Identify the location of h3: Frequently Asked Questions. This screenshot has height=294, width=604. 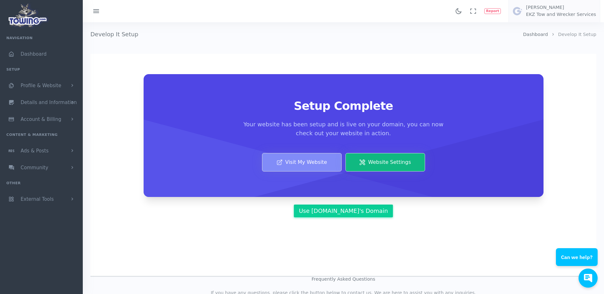
(343, 279).